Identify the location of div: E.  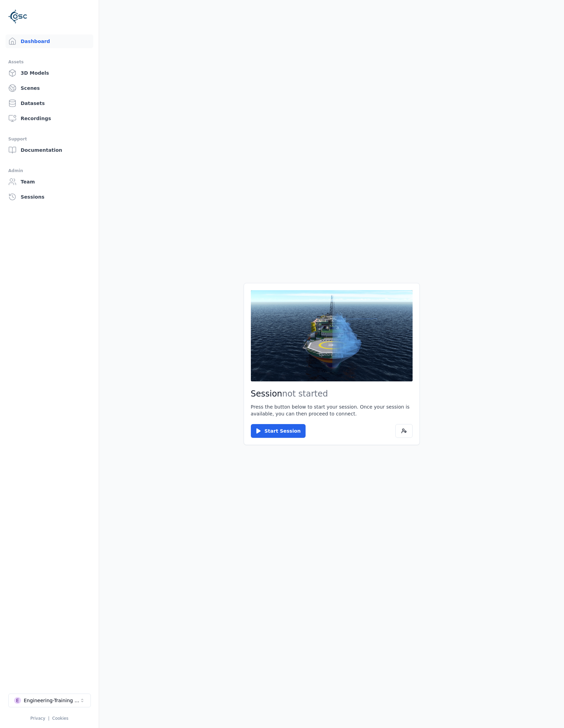
(17, 700).